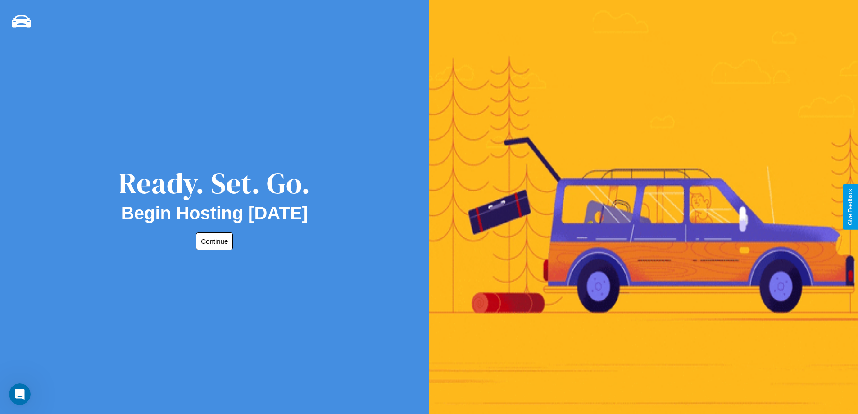  I want to click on button: Continue, so click(214, 241).